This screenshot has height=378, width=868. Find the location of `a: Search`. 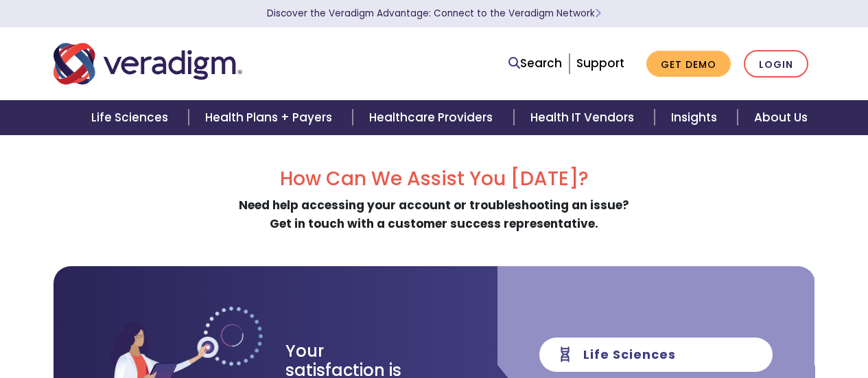

a: Search is located at coordinates (535, 63).